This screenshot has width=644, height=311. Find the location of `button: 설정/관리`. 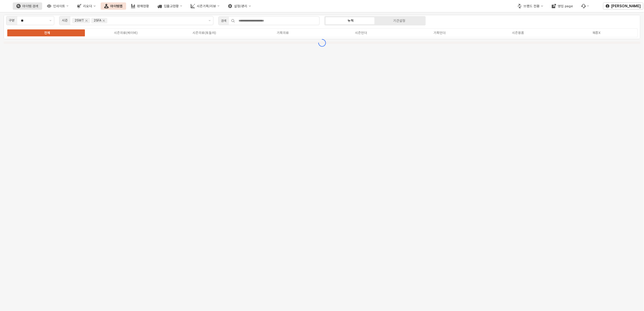

button: 설정/관리 is located at coordinates (239, 6).